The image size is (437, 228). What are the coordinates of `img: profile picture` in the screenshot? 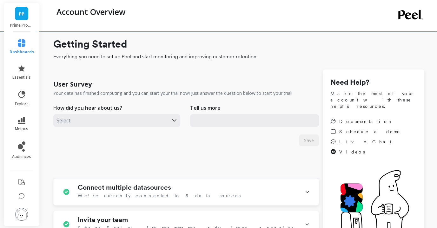 It's located at (22, 215).